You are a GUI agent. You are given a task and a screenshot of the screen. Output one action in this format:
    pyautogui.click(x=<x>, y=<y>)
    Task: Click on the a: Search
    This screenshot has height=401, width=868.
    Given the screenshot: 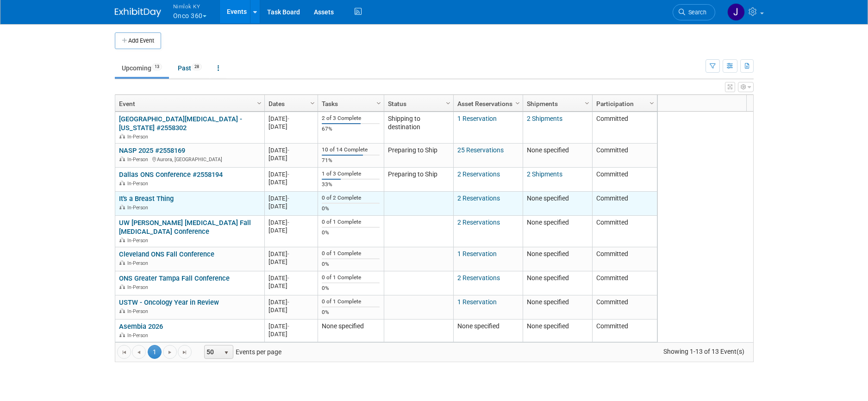 What is the action you would take?
    pyautogui.click(x=694, y=12)
    